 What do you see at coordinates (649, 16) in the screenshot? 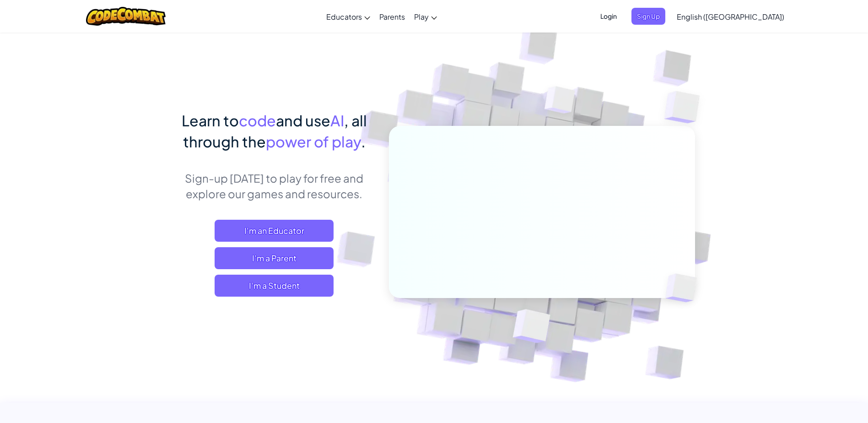
I see `button: Sign Up` at bounding box center [649, 16].